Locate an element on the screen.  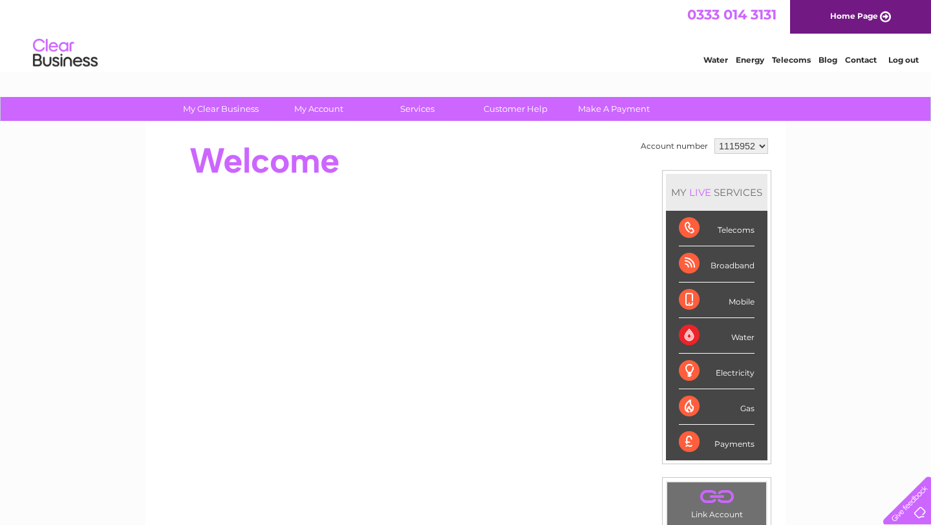
div: Mobile is located at coordinates (716, 300).